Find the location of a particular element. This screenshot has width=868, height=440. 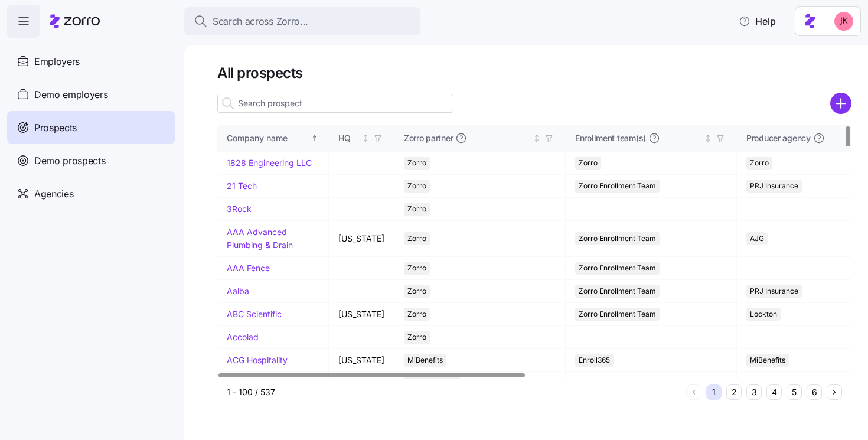

button: 6 is located at coordinates (815, 392).